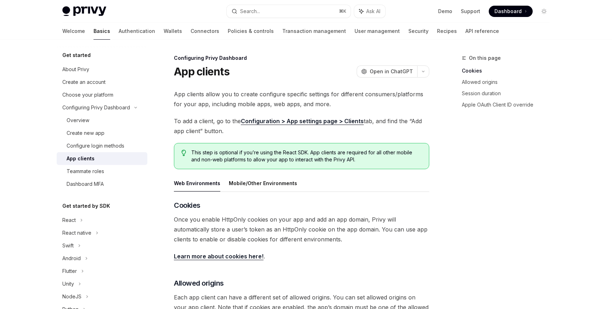 The image size is (612, 309). I want to click on a: Configuration > App settings page > Clients, so click(302, 121).